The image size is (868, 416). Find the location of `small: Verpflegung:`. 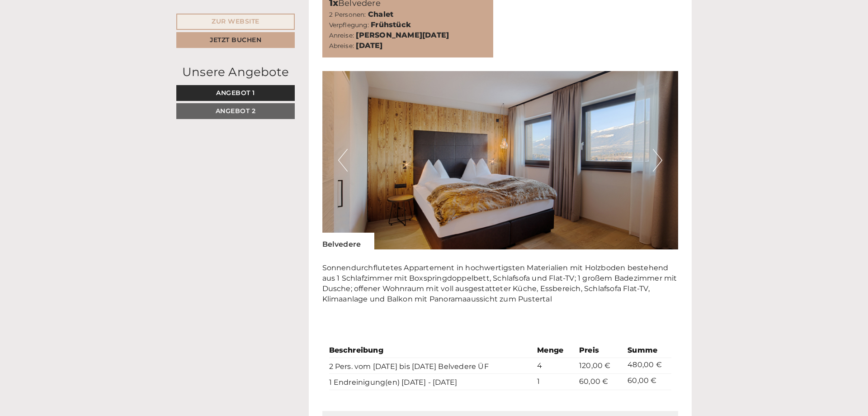

small: Verpflegung: is located at coordinates (349, 25).